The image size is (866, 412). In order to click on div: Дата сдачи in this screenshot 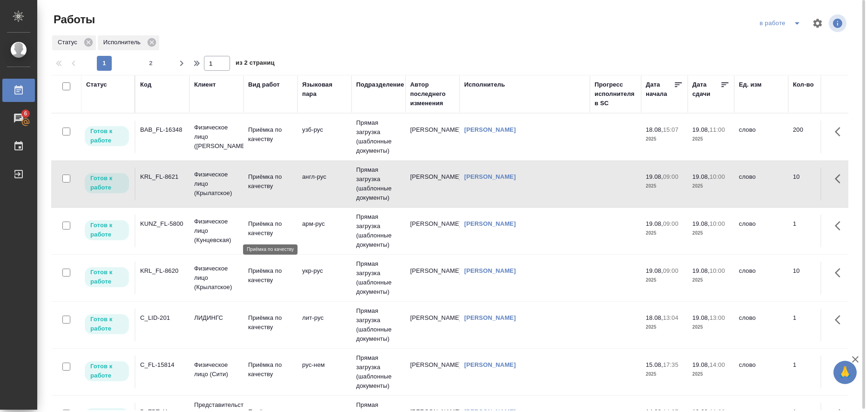, I will do `click(706, 89)`.